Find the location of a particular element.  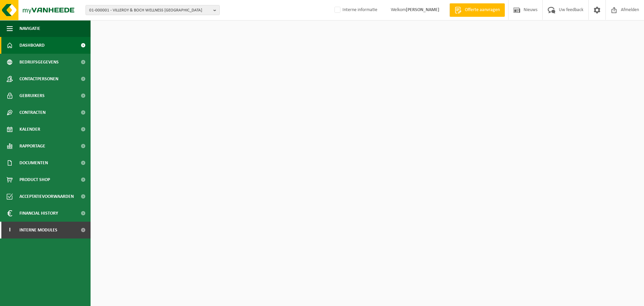

span: Contracten is located at coordinates (32, 112).